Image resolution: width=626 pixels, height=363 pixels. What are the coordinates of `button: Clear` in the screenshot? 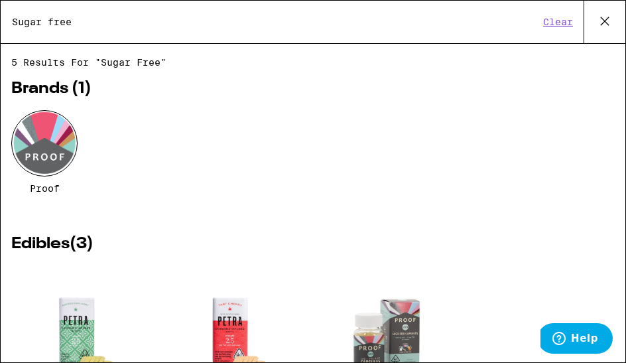 It's located at (558, 22).